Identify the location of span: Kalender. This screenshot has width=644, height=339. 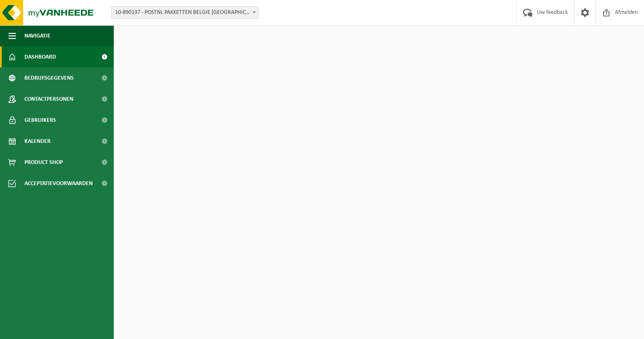
(38, 141).